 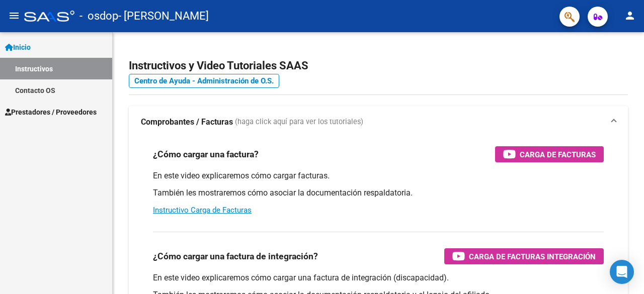 I want to click on button: Carga de Facturas, so click(x=550, y=154).